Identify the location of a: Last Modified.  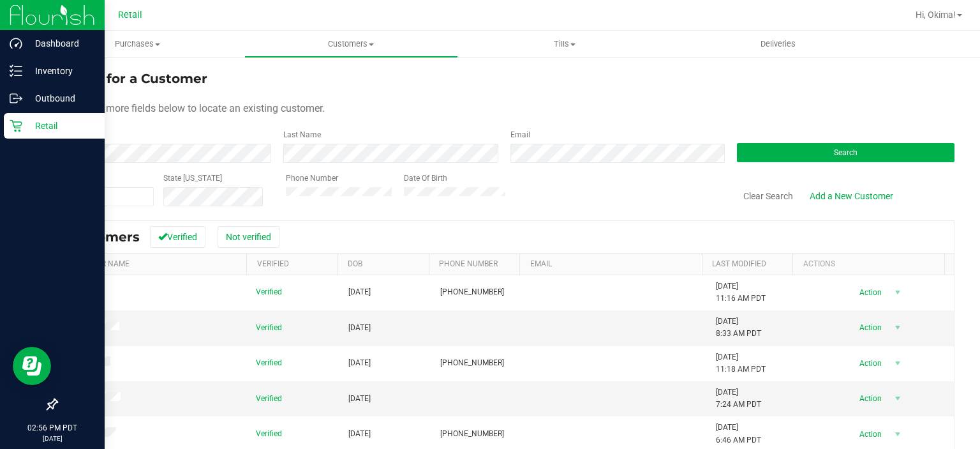
(738, 264).